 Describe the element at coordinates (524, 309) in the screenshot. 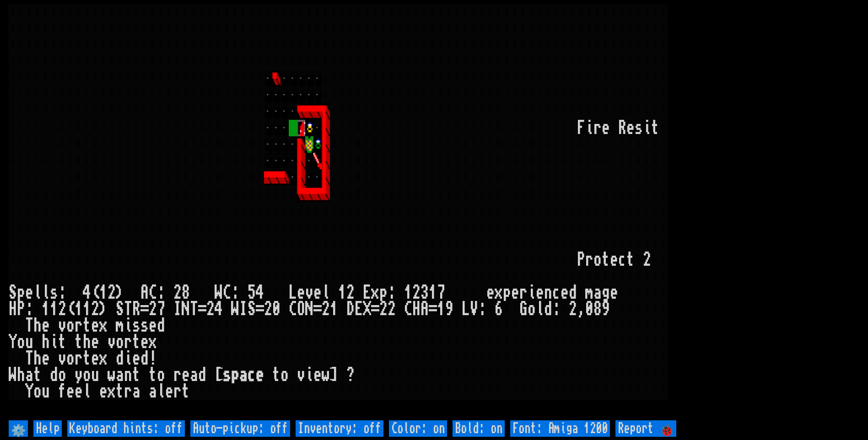

I see `div: G` at that location.